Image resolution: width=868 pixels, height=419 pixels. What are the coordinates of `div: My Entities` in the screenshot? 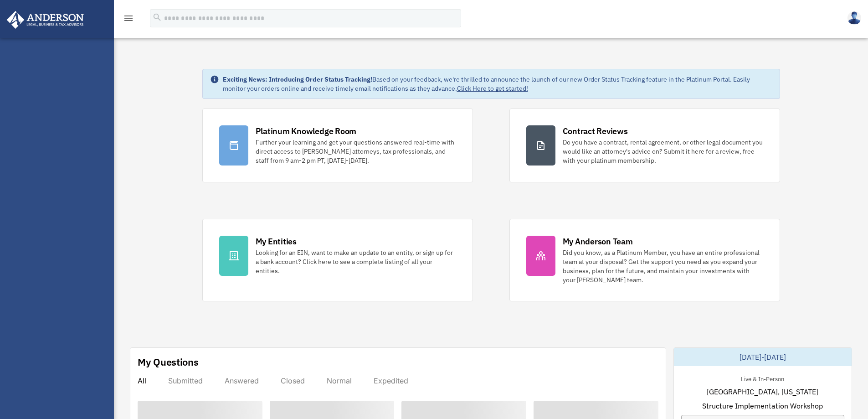 It's located at (276, 241).